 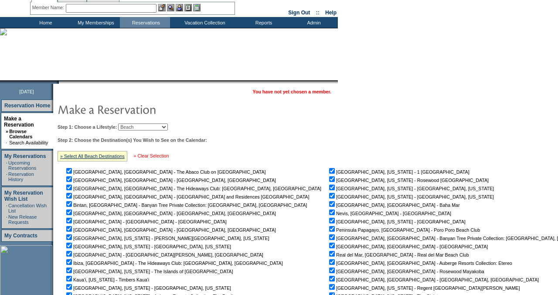 I want to click on a: Browse Calendars, so click(x=21, y=134).